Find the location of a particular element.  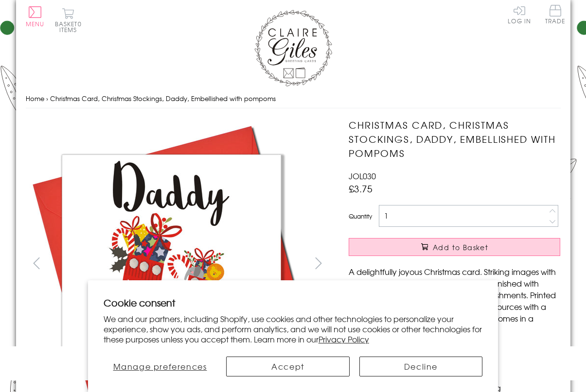

span: 0 items is located at coordinates (71, 27).